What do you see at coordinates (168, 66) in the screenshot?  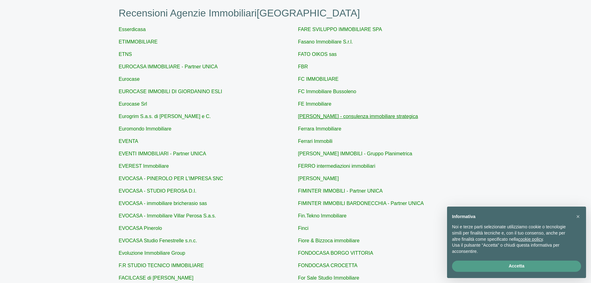 I see `a: EUROCASA IMMOBILIARE - Partner UNICA` at bounding box center [168, 66].